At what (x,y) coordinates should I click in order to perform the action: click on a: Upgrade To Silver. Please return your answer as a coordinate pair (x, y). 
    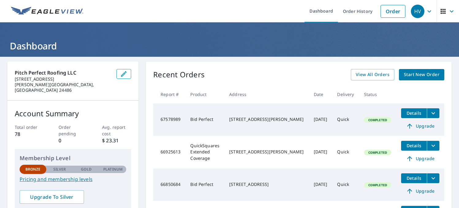
    Looking at the image, I should click on (52, 197).